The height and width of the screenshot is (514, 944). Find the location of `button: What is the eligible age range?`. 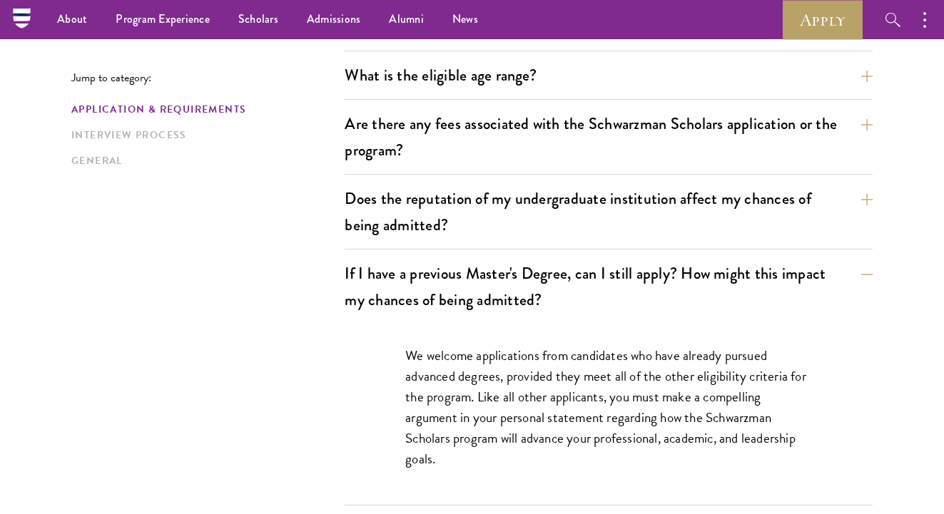

button: What is the eligible age range? is located at coordinates (609, 75).